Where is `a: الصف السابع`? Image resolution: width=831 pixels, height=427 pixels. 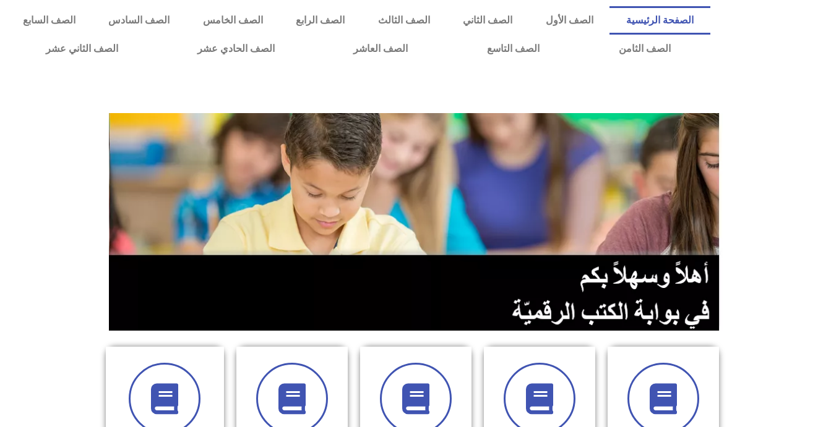
a: الصف السابع is located at coordinates (49, 20).